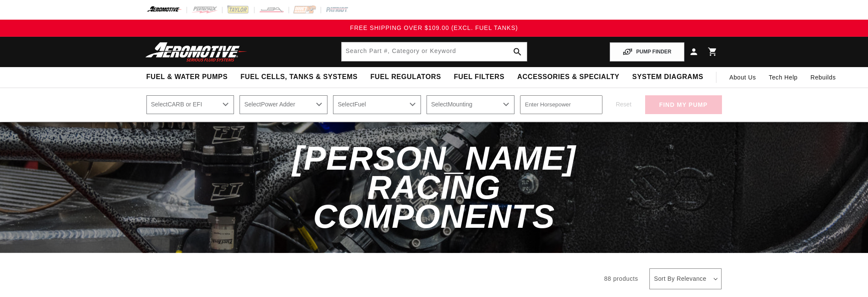 The width and height of the screenshot is (868, 297). What do you see at coordinates (561, 105) in the screenshot?
I see `input: Enter Horsepower` at bounding box center [561, 105].